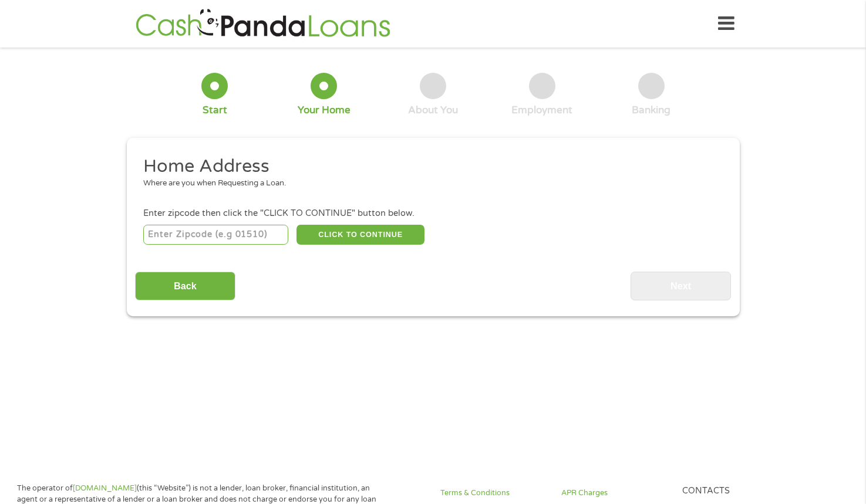 This screenshot has width=866, height=504. Describe the element at coordinates (215, 234) in the screenshot. I see `input: Enter Zipcode (e.g 01510)` at that location.